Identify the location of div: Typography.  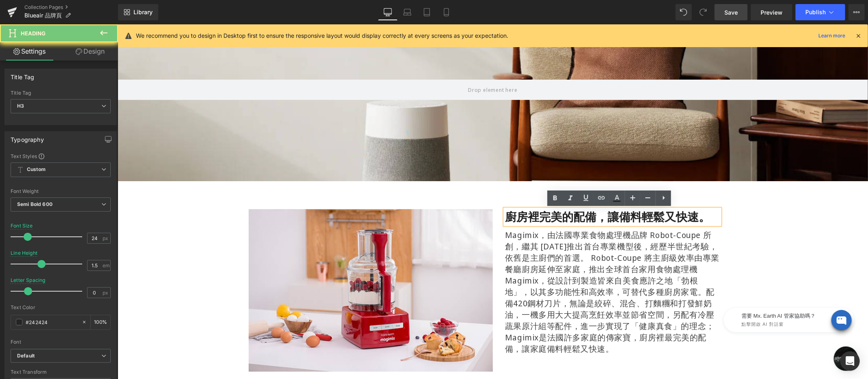
(27, 137).